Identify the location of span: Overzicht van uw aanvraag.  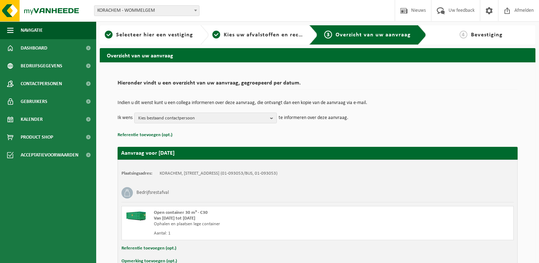
(373, 35).